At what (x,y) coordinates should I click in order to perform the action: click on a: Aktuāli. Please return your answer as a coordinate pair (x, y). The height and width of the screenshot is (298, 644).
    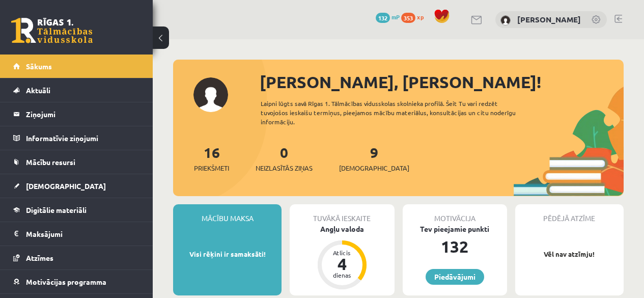
    Looking at the image, I should click on (76, 90).